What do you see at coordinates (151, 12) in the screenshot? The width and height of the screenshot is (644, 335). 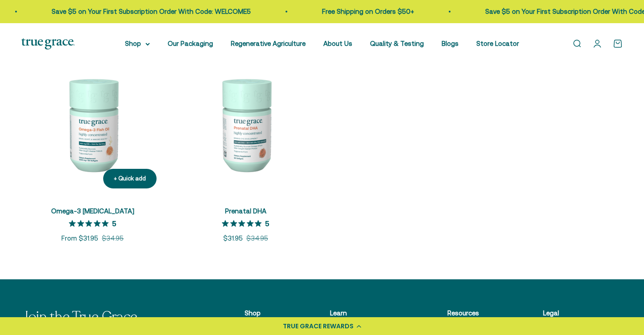 I see `p: Save $5 on Your First Subscription Order With Code: WELCOME5` at bounding box center [151, 12].